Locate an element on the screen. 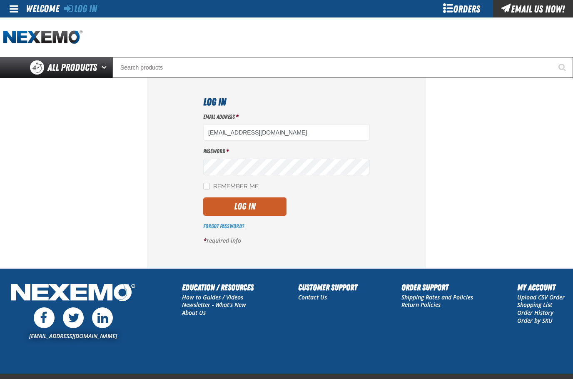 The image size is (573, 379). label: Remember Me is located at coordinates (231, 187).